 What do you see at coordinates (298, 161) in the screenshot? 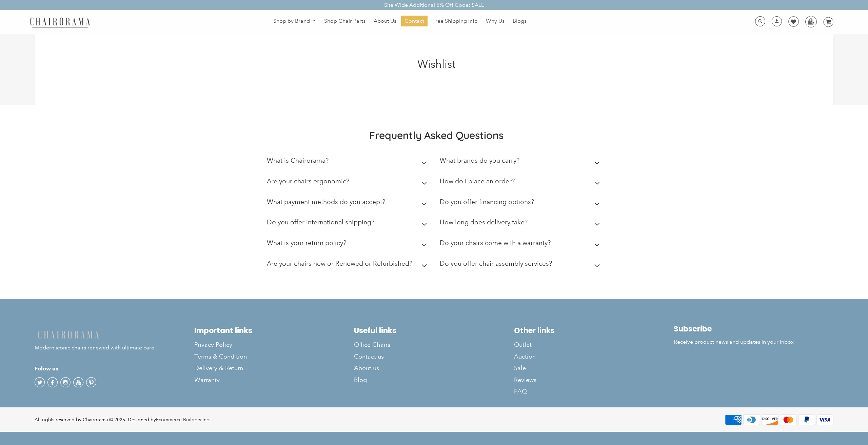
I see `h2: What is Chairorama?` at bounding box center [298, 161].